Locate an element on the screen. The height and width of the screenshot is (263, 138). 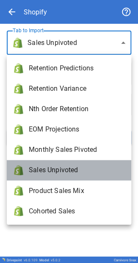
span: Sales Unpivoted is located at coordinates (77, 170).